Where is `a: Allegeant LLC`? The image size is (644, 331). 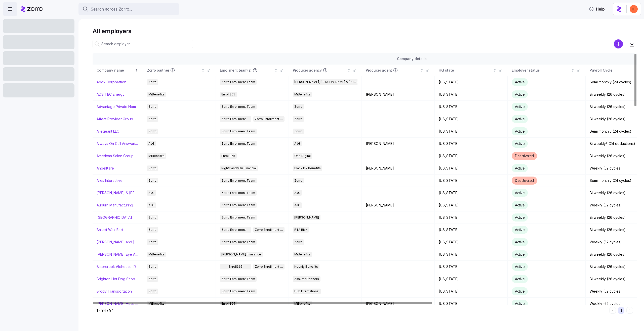
a: Allegeant LLC is located at coordinates (108, 131).